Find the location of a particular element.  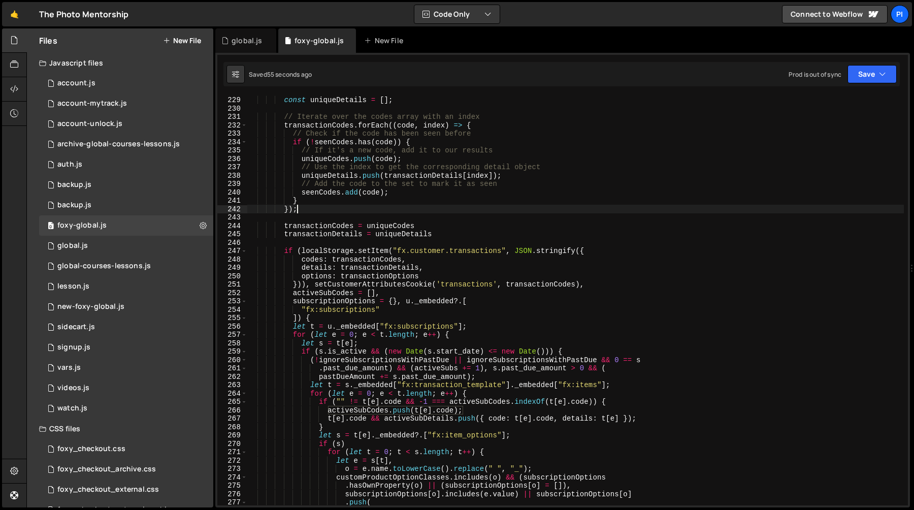

a: Connect to Webflow is located at coordinates (835, 14).